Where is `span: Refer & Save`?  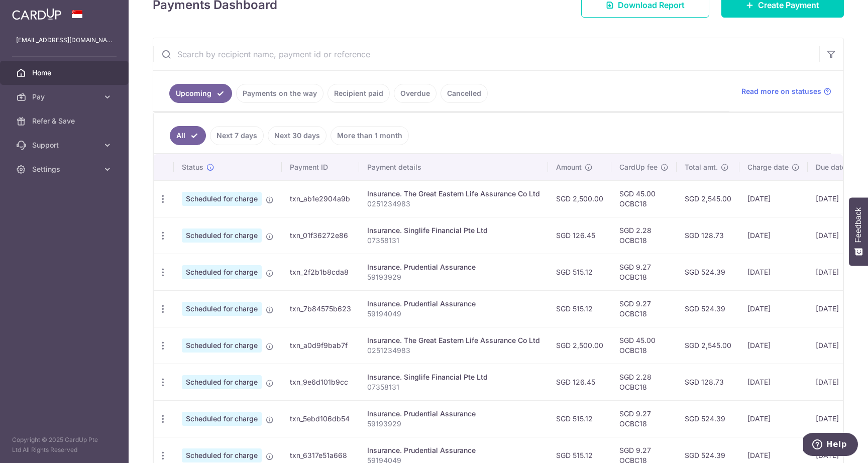 span: Refer & Save is located at coordinates (65, 121).